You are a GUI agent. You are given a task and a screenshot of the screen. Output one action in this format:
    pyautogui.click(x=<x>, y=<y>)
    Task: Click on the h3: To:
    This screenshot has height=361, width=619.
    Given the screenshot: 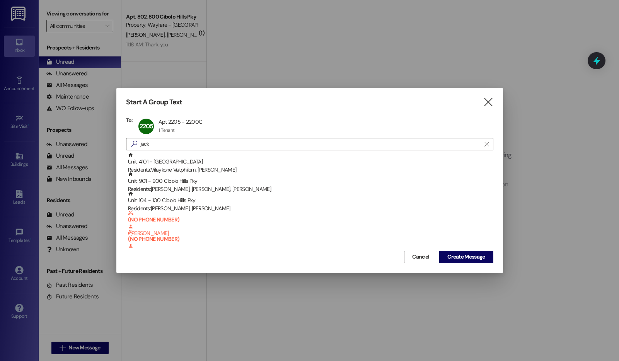 What is the action you would take?
    pyautogui.click(x=130, y=120)
    